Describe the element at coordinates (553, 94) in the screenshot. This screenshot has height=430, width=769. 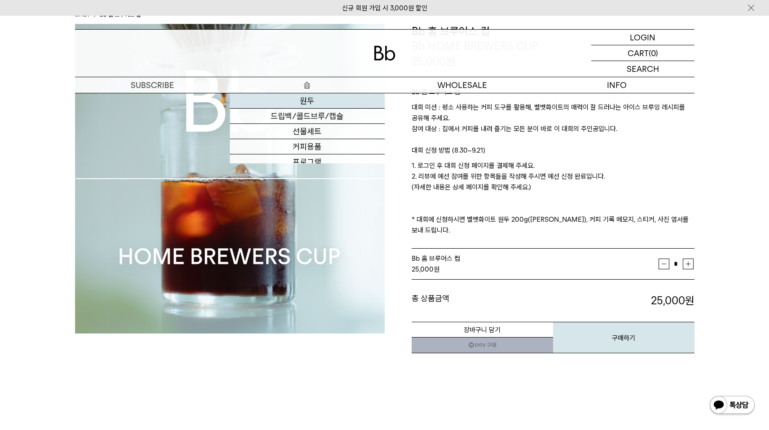
I see `p: Bb 홈 브루어스 컵` at that location.